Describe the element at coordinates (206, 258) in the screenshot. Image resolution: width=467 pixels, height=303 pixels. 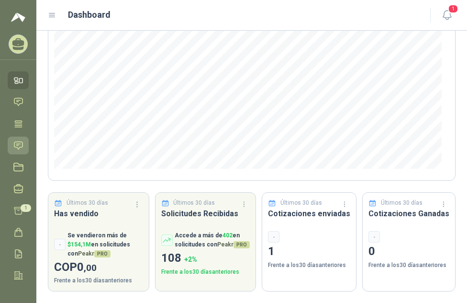
I see `p: 108` at that location.